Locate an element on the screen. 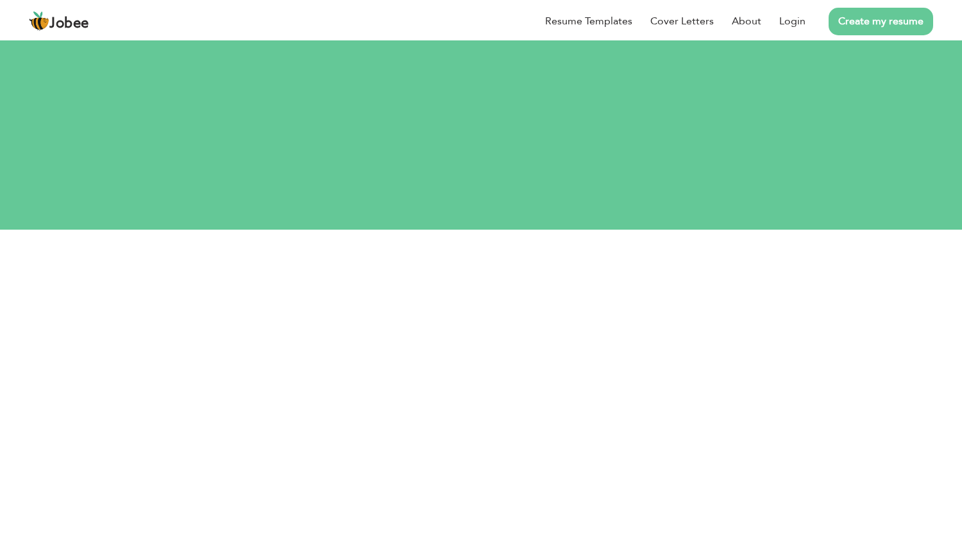 The height and width of the screenshot is (560, 962). img: jobee.io is located at coordinates (39, 21).